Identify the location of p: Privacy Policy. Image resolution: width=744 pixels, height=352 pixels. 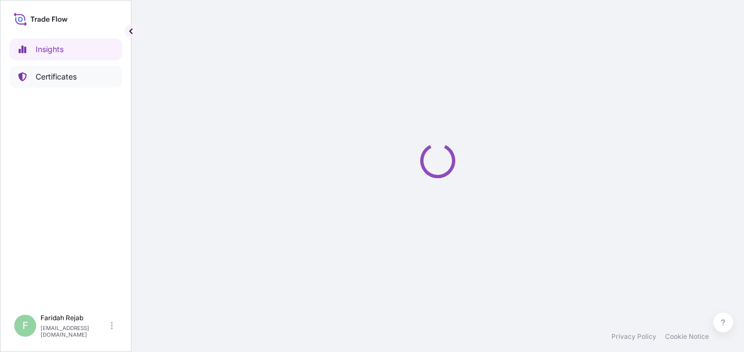
(634, 336).